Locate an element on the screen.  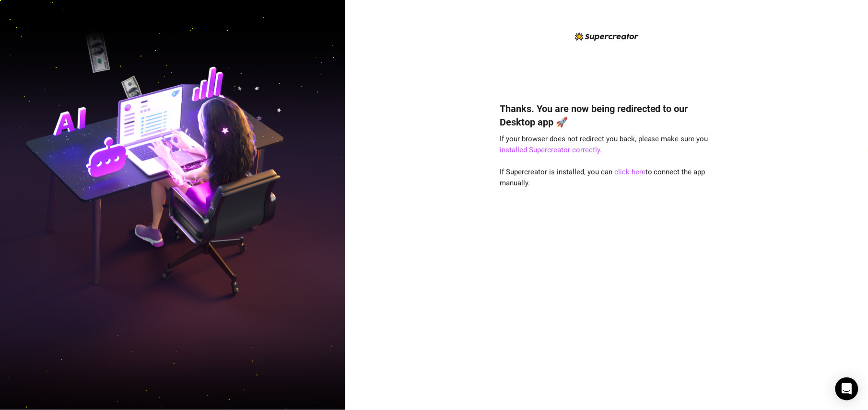
h4: Thanks. You are now being redirected to our Desktop app 🚀 is located at coordinates (607, 116).